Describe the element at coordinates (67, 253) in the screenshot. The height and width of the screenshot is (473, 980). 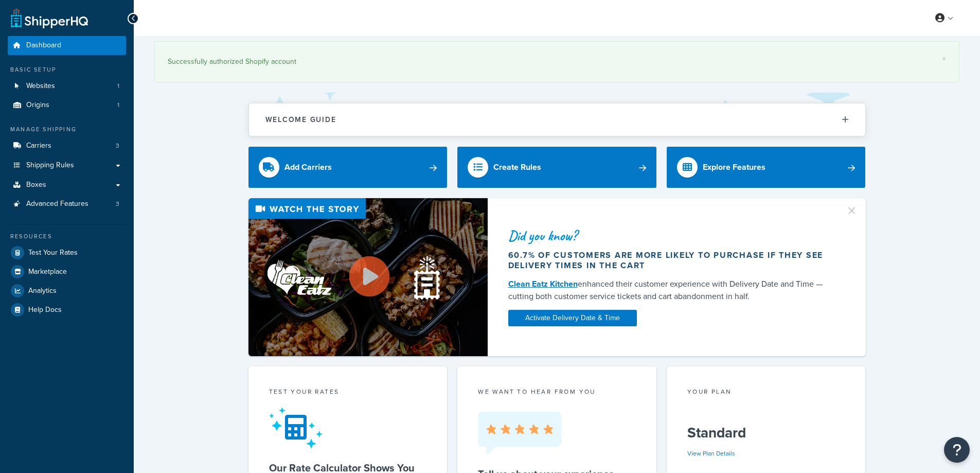
I see `li: Test Your Rates` at that location.